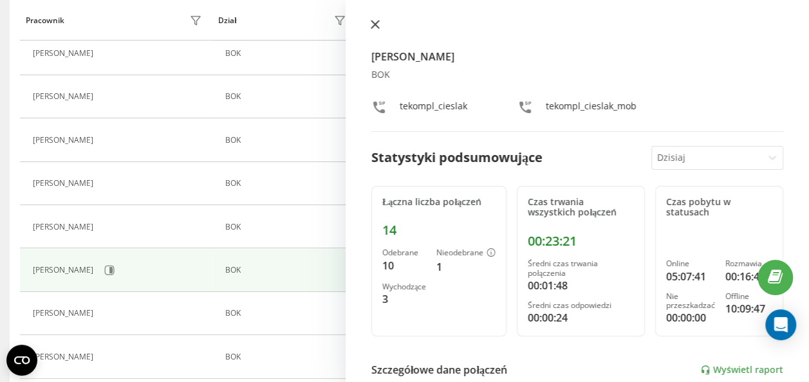 This screenshot has height=382, width=809. Describe the element at coordinates (580, 306) in the screenshot. I see `div: Średni czas odpowiedzi` at that location.